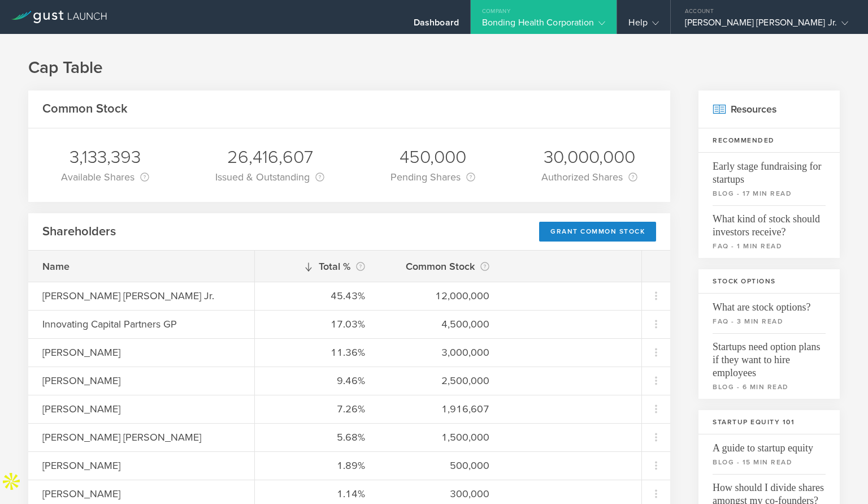  I want to click on a: Startups need option plans if they want to hire employeesblog - 6 min read, so click(769, 366).